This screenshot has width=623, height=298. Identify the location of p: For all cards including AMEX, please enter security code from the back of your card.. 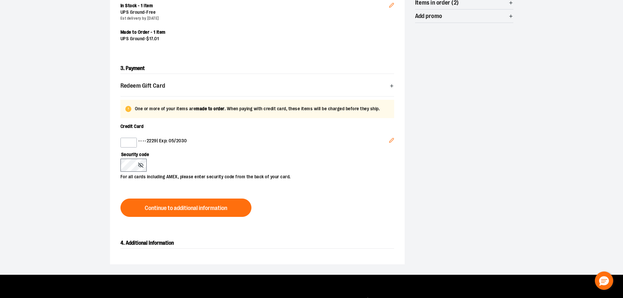
(254, 176).